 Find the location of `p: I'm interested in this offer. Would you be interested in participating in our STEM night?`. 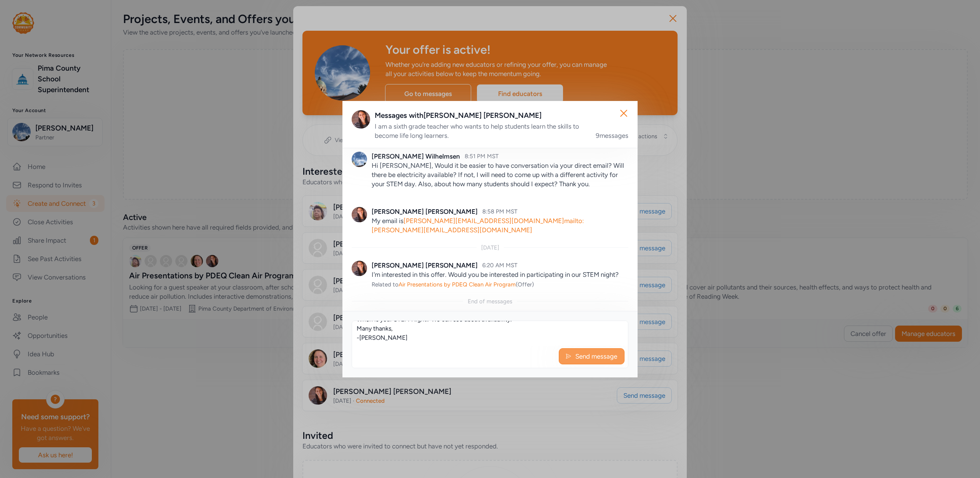

p: I'm interested in this offer. Would you be interested in participating in our STEM night? is located at coordinates (500, 275).